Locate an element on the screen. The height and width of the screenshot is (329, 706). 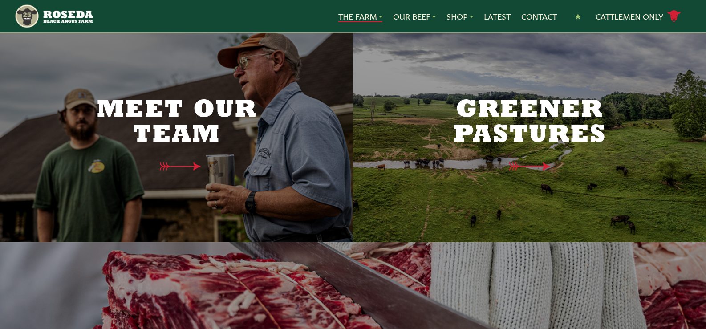
a: Contact is located at coordinates (539, 16).